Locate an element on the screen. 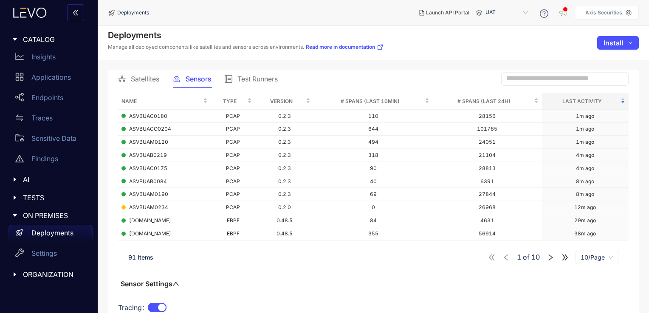  span: 318 is located at coordinates (373, 155).